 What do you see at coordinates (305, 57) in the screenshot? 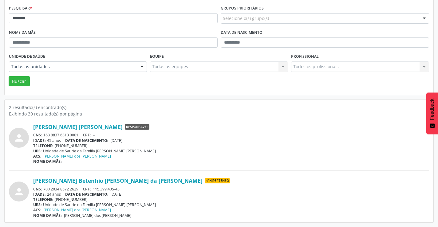
I see `label: Profissional` at bounding box center [305, 57].